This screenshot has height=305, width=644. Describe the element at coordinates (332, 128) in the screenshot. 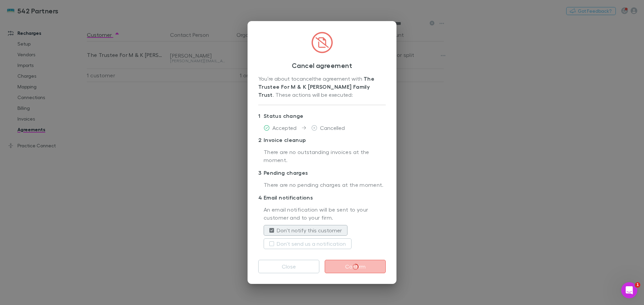

I see `span: Cancelled` at that location.